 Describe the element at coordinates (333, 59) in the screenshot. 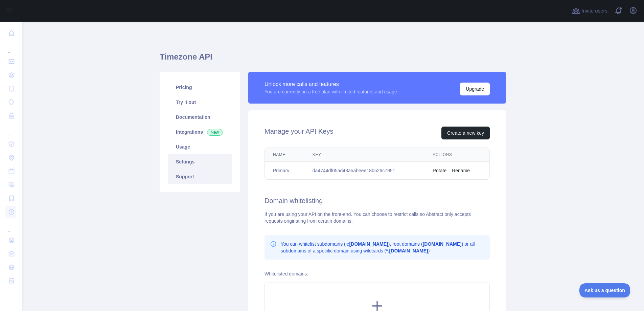

I see `h1: Timezone API` at that location.